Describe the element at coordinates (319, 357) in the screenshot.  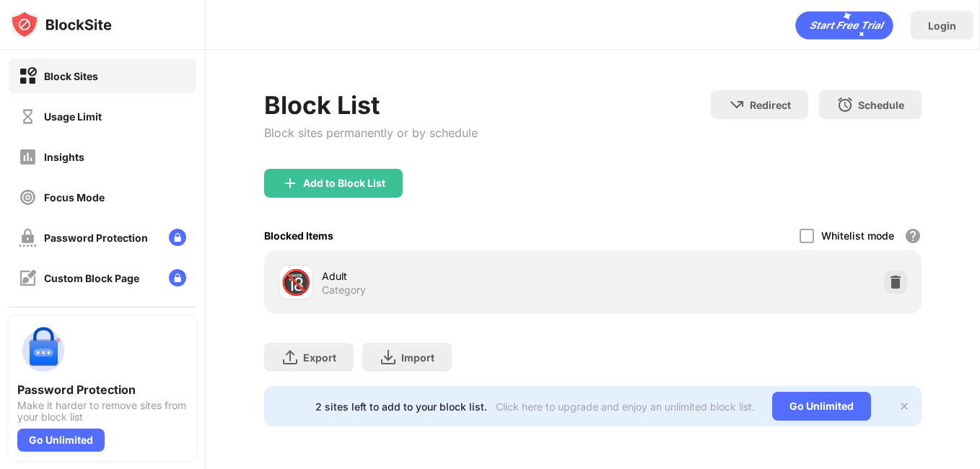
I see `div: Export` at that location.